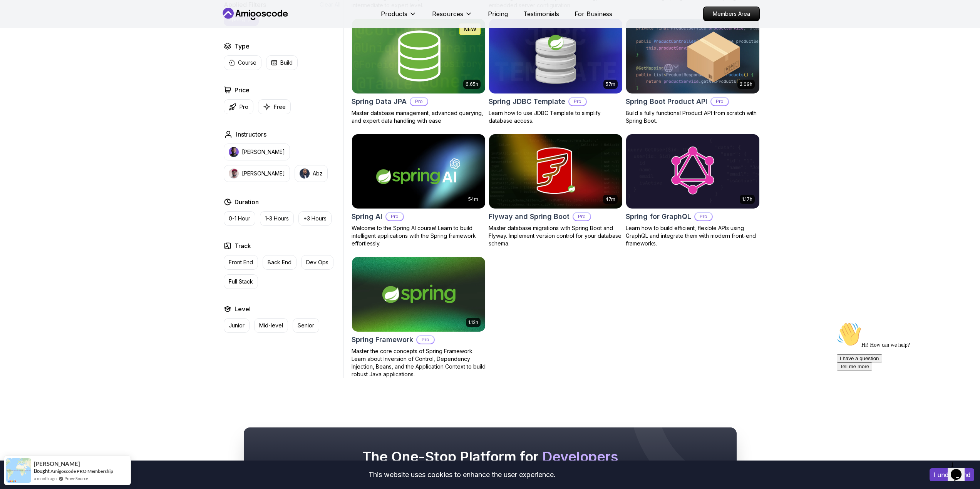 This screenshot has height=489, width=980. Describe the element at coordinates (580, 456) in the screenshot. I see `span: Developers` at that location.